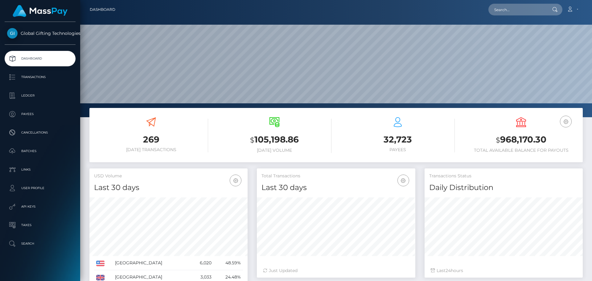 The height and width of the screenshot is (281, 592). Describe the element at coordinates (40, 11) in the screenshot. I see `img: MassPay Logo` at that location.